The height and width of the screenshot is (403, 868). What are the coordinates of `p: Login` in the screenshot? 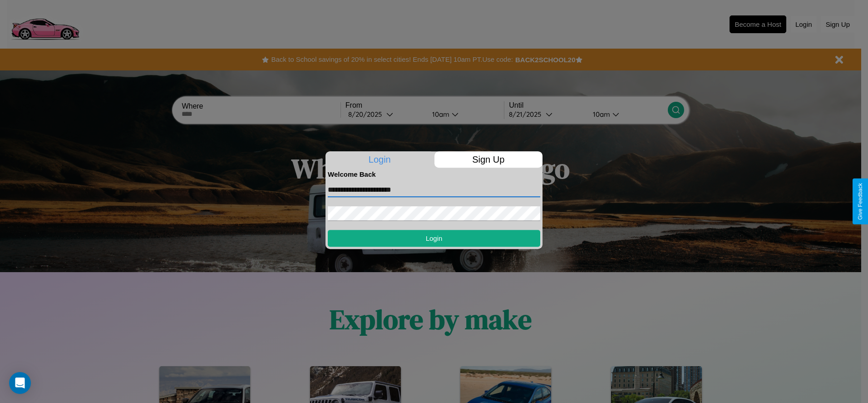 It's located at (379, 159).